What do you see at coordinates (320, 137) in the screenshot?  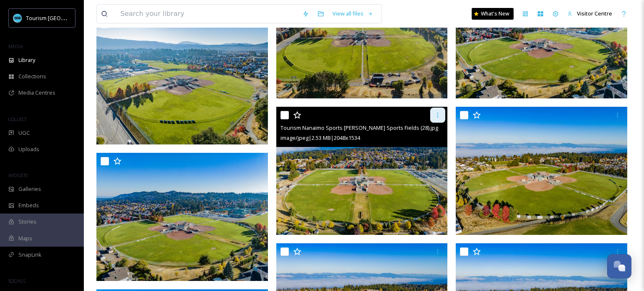 I see `span: image/jpeg | 2.53 MB | 2048 x 1534` at bounding box center [320, 137].